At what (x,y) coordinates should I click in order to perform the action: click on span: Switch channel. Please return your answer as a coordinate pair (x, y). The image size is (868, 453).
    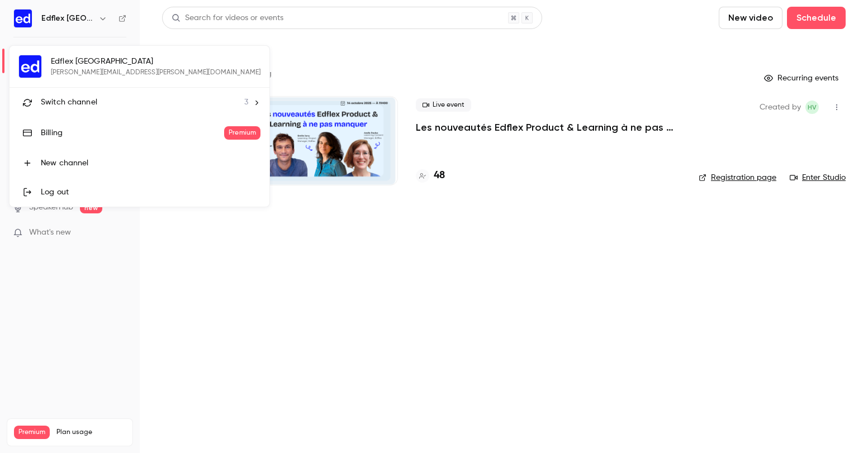
    Looking at the image, I should click on (69, 102).